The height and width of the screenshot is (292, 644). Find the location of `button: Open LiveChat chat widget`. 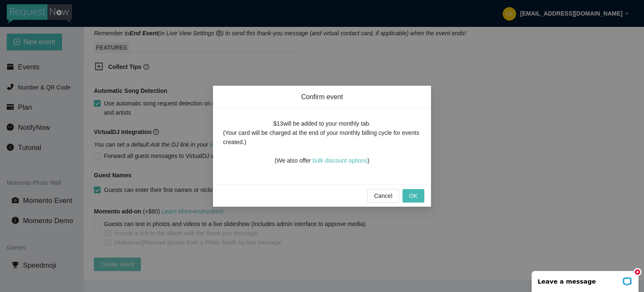

button: Open LiveChat chat widget is located at coordinates (102, 16).